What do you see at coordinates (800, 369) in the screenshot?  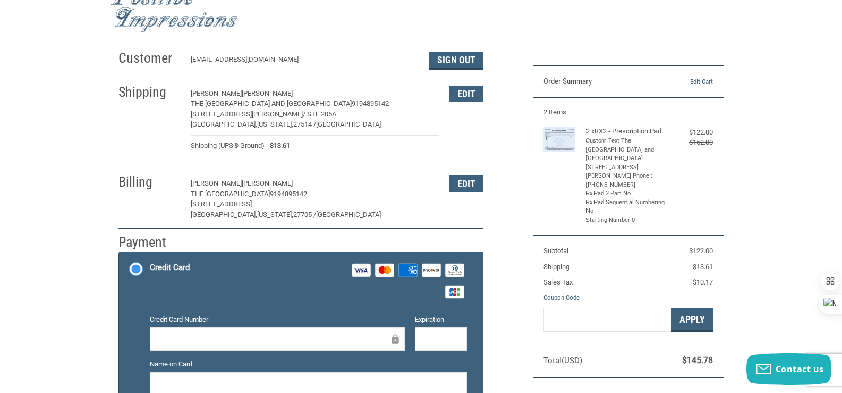 I see `span: Contact us` at bounding box center [800, 369].